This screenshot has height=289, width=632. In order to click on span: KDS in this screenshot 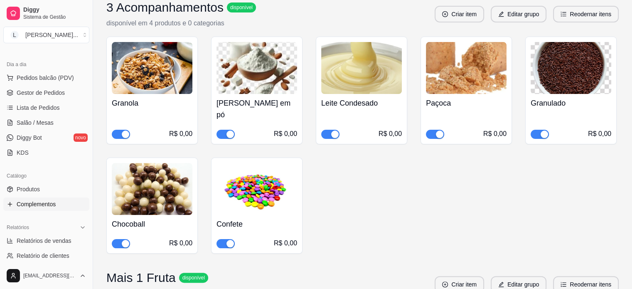, I will do `click(22, 153)`.